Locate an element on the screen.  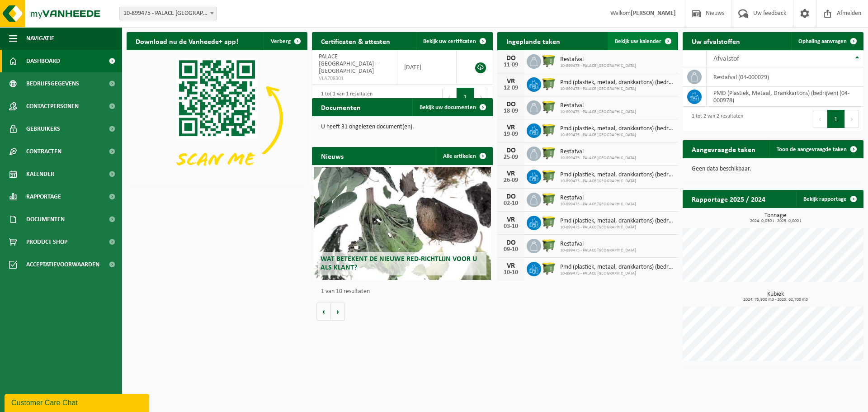
span: Bedrijfsgegevens is located at coordinates (53, 84).